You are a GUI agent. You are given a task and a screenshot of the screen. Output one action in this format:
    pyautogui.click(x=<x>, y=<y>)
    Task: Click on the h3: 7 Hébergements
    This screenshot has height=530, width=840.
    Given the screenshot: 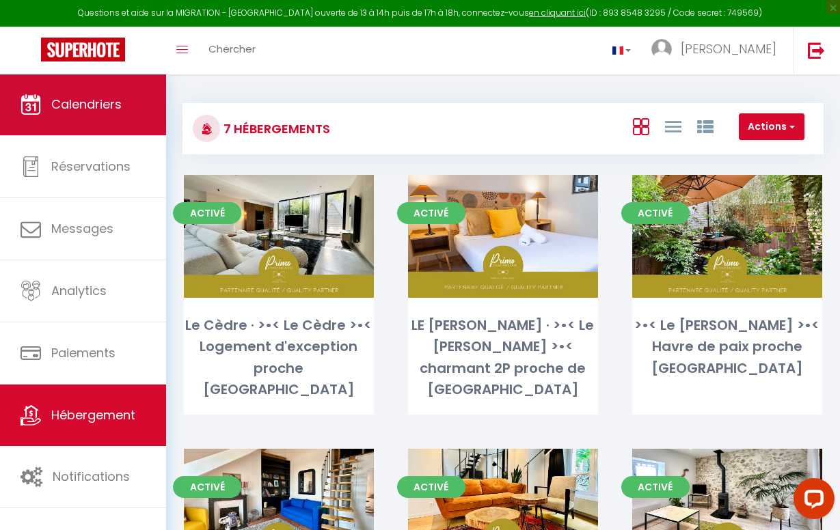 What is the action you would take?
    pyautogui.click(x=275, y=128)
    